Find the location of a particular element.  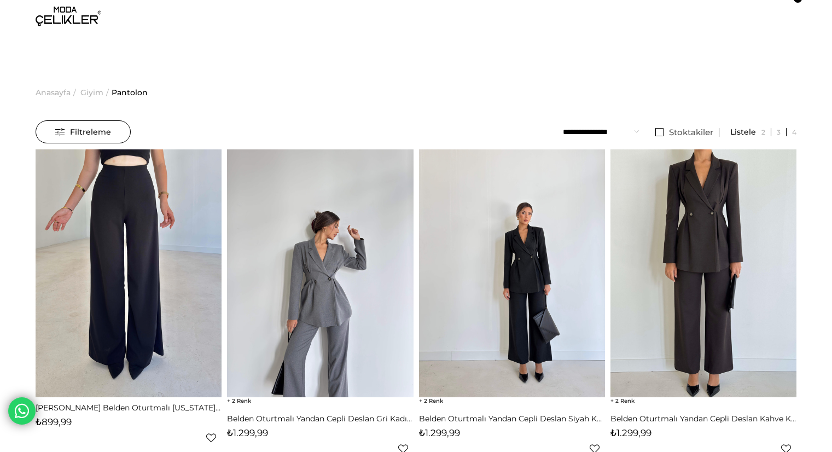

a: Anasayfa is located at coordinates (53, 92).